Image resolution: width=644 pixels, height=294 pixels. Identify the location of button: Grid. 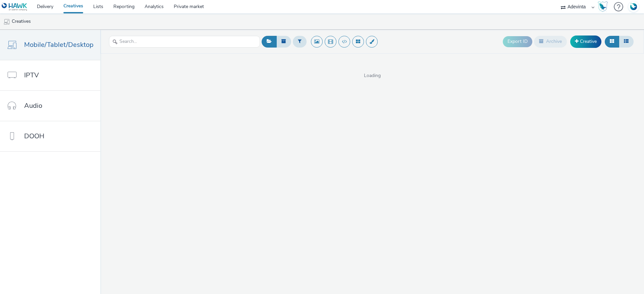
(612, 42).